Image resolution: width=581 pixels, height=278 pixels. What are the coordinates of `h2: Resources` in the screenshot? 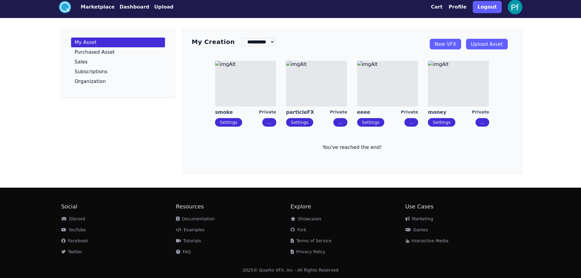 It's located at (233, 206).